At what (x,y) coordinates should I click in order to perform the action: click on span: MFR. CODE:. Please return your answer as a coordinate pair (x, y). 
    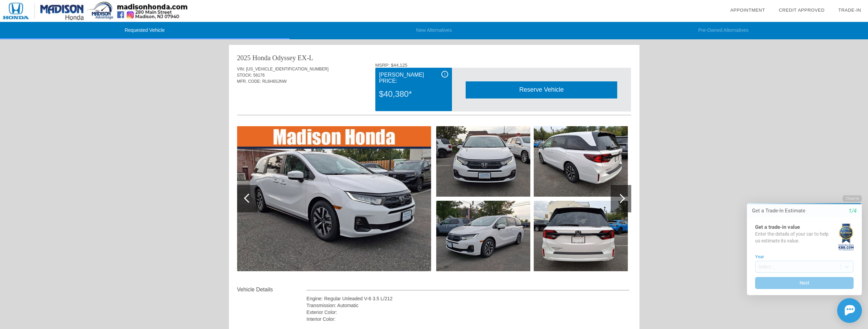
    Looking at the image, I should click on (249, 82).